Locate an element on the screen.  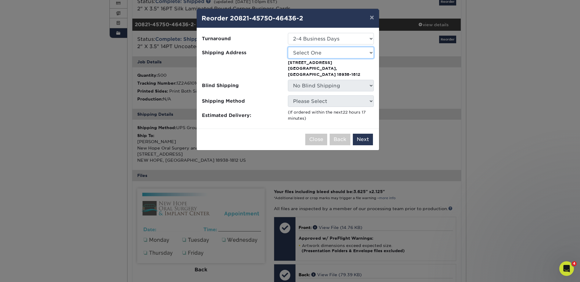
span: Estimated Delivery: is located at coordinates (242, 115).